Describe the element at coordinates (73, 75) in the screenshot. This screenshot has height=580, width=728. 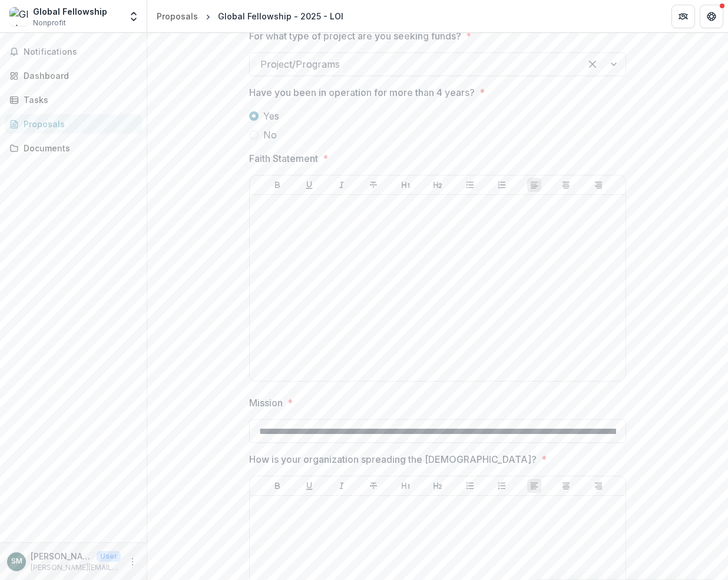
I see `a: Dashboard` at that location.